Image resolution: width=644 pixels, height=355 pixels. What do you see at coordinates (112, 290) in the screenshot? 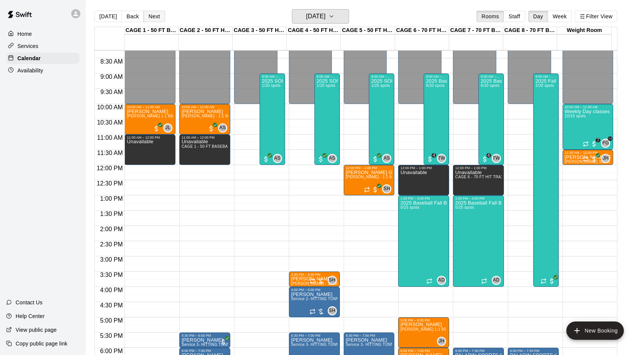
I see `span: 4:00 PM` at bounding box center [112, 290].